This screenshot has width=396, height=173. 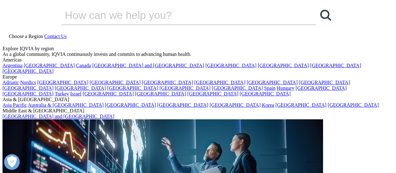 I want to click on svg: Search, so click(x=326, y=15).